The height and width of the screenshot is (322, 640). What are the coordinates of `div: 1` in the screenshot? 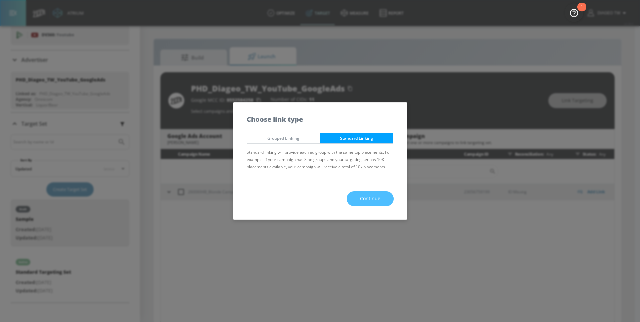 It's located at (581, 11).